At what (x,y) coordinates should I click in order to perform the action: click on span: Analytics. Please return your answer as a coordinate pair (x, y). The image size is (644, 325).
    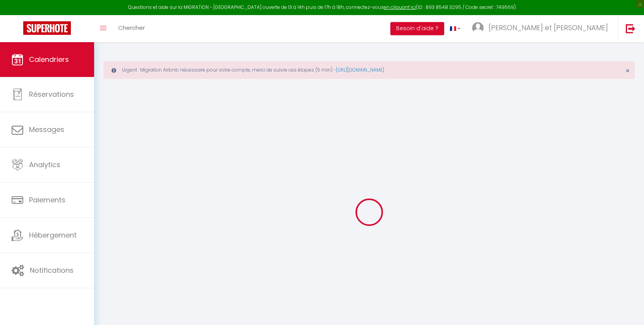
    Looking at the image, I should click on (45, 164).